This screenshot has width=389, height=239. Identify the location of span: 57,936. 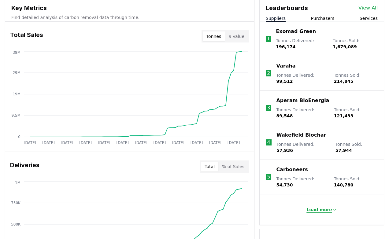
(285, 150).